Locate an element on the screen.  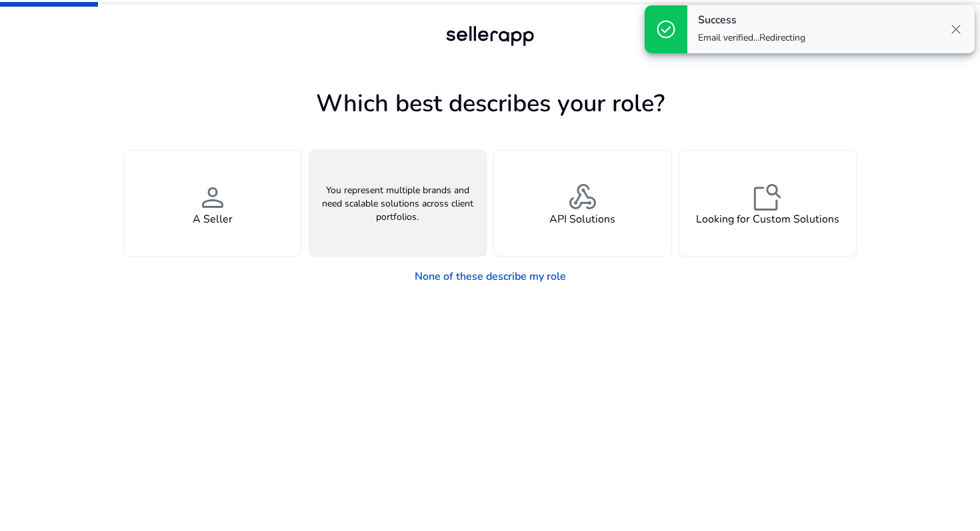
span: feature_search is located at coordinates (767, 197).